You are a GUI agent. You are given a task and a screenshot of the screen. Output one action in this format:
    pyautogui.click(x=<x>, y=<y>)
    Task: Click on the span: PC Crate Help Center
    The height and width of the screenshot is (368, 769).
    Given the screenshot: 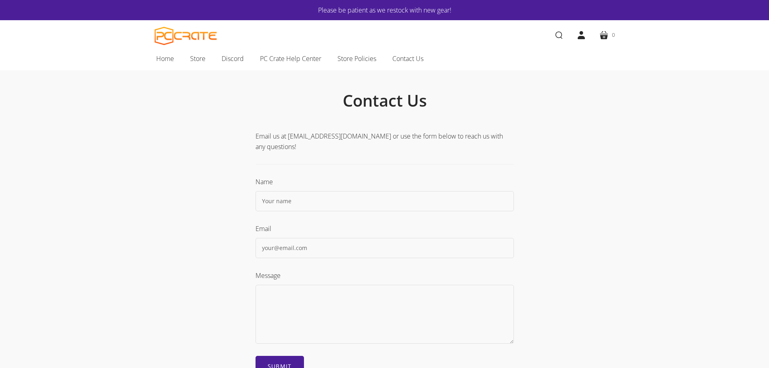 What is the action you would take?
    pyautogui.click(x=291, y=59)
    